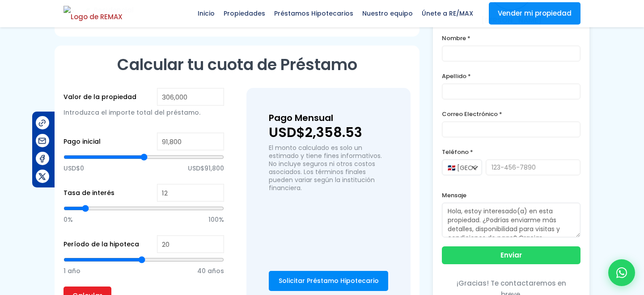  I want to click on label: Mensaje, so click(511, 195).